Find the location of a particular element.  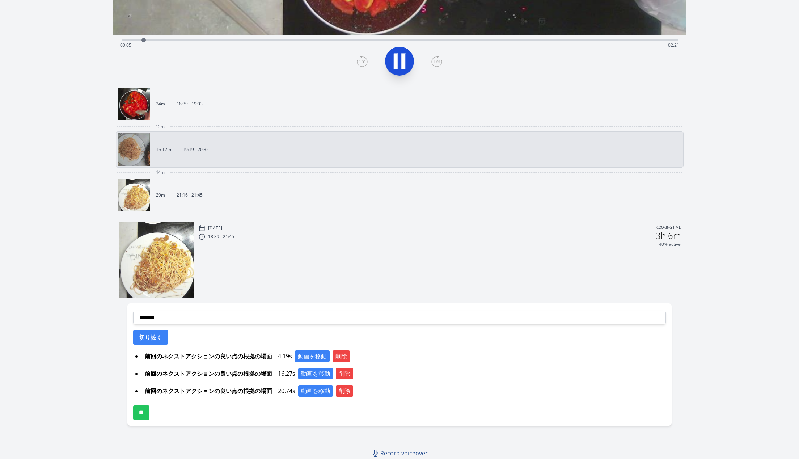

p: 18:39 - 21:45 is located at coordinates (221, 237).